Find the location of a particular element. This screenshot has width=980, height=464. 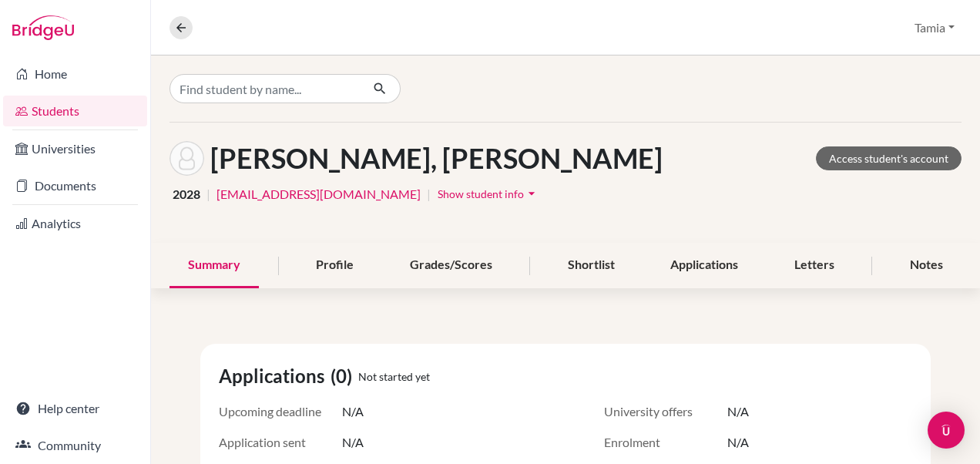

a: Help center is located at coordinates (75, 408).